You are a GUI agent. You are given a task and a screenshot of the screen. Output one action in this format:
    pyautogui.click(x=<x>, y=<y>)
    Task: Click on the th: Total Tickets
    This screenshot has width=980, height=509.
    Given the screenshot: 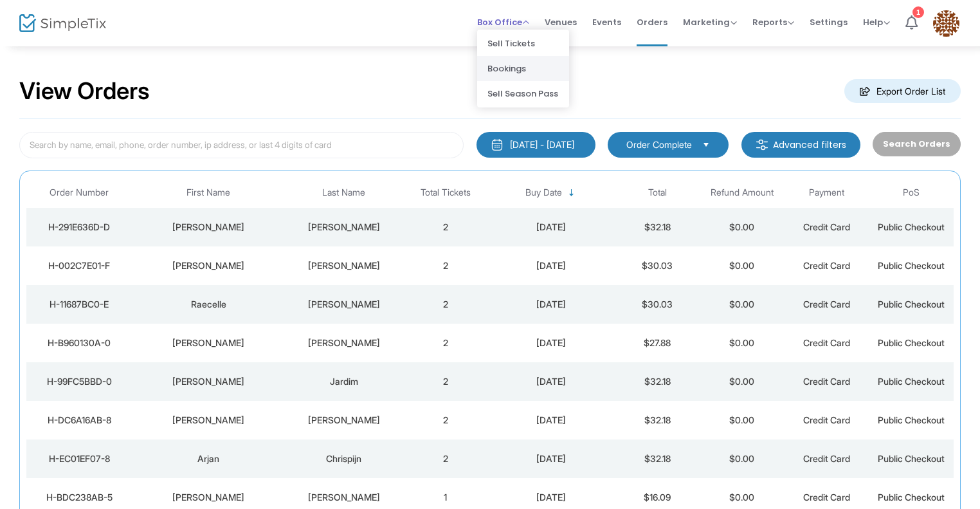 What is the action you would take?
    pyautogui.click(x=445, y=193)
    